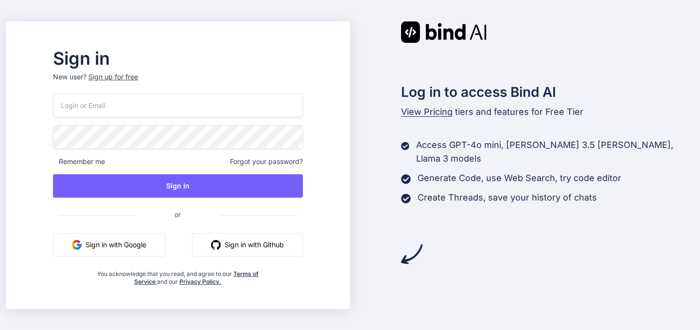  What do you see at coordinates (200, 281) in the screenshot?
I see `a: Privacy Policy.` at bounding box center [200, 281].